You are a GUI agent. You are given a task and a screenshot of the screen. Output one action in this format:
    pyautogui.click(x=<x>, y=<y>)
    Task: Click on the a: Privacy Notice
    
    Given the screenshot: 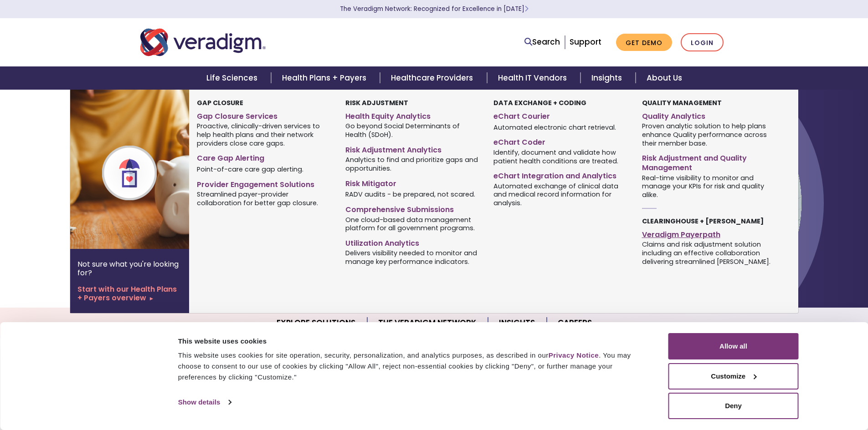 What is the action you would take?
    pyautogui.click(x=574, y=355)
    